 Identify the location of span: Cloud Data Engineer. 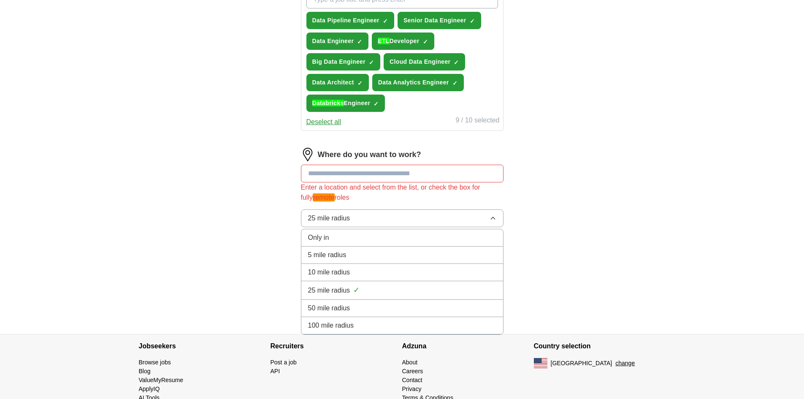
(420, 62).